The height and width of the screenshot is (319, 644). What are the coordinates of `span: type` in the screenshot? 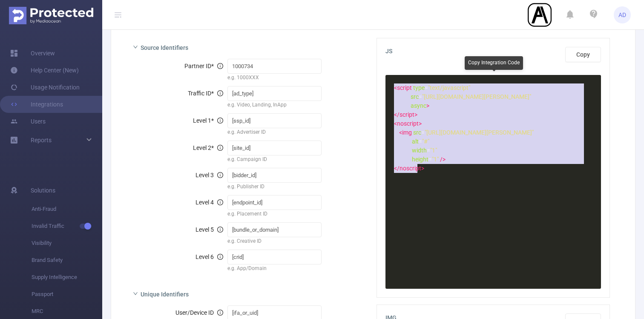 It's located at (419, 88).